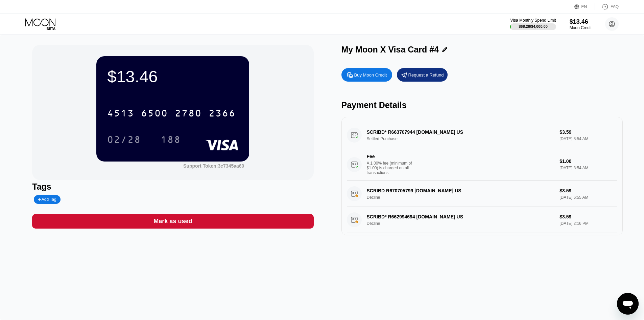  What do you see at coordinates (188, 114) in the screenshot?
I see `div: 2780` at bounding box center [188, 114].